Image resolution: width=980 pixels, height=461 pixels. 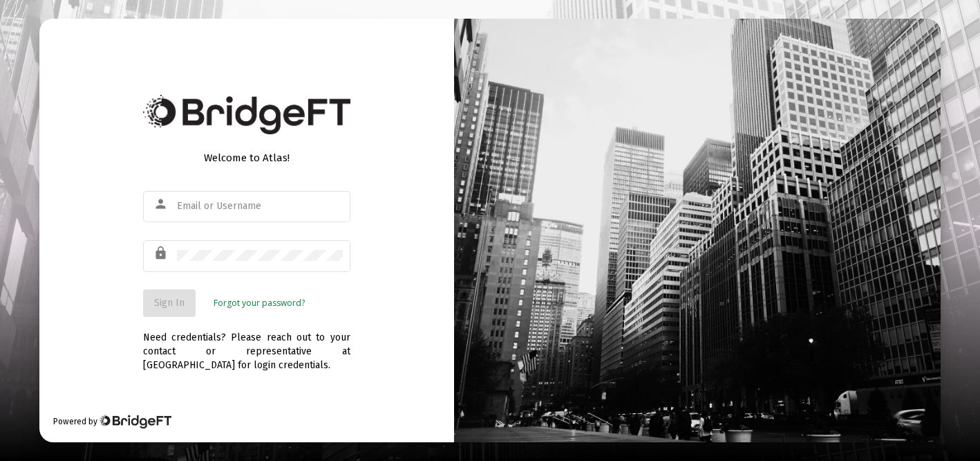 I want to click on button: Sign In, so click(x=169, y=303).